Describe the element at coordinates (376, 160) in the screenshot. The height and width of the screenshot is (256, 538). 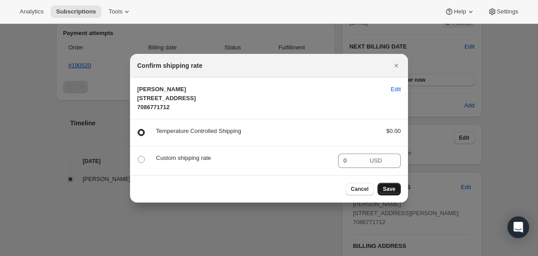
I see `span: USD` at that location.